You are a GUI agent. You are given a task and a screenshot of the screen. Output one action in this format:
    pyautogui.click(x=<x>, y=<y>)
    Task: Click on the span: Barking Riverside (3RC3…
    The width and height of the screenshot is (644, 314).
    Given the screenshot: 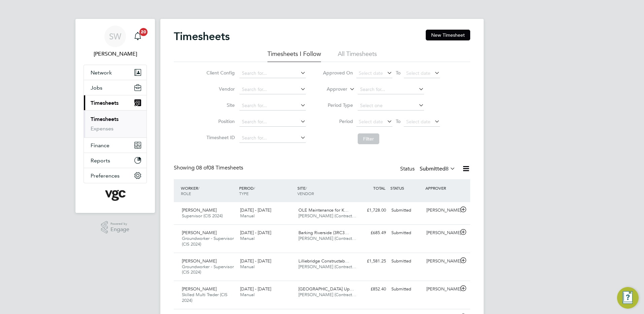 What is the action you would take?
    pyautogui.click(x=323, y=232)
    